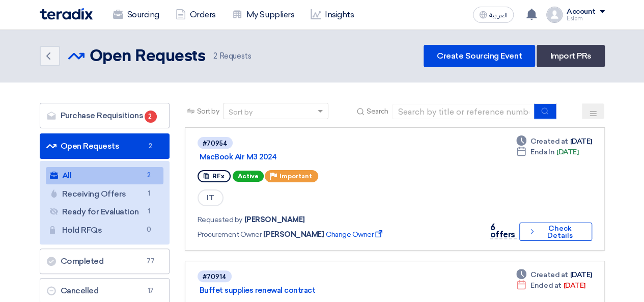  Describe the element at coordinates (581, 12) in the screenshot. I see `div: Account` at that location.